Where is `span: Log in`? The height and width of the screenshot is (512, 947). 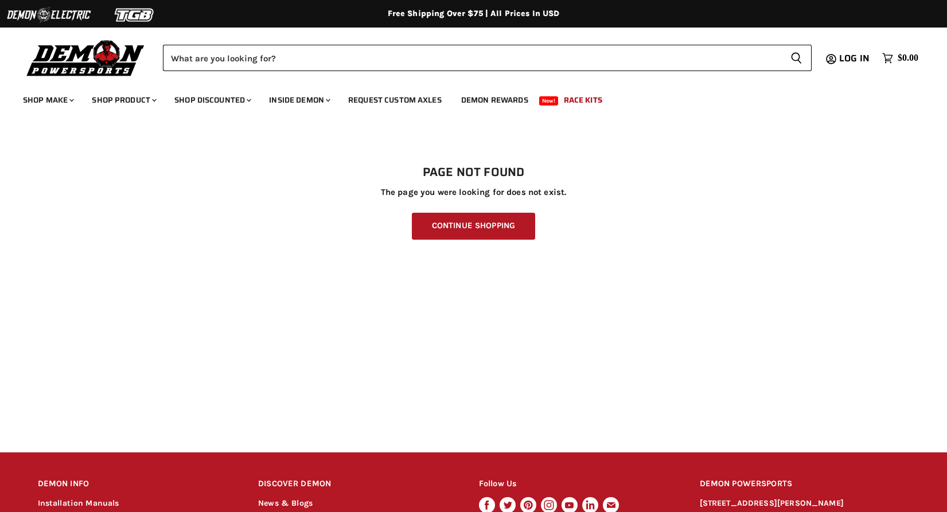 span: Log in is located at coordinates (854, 58).